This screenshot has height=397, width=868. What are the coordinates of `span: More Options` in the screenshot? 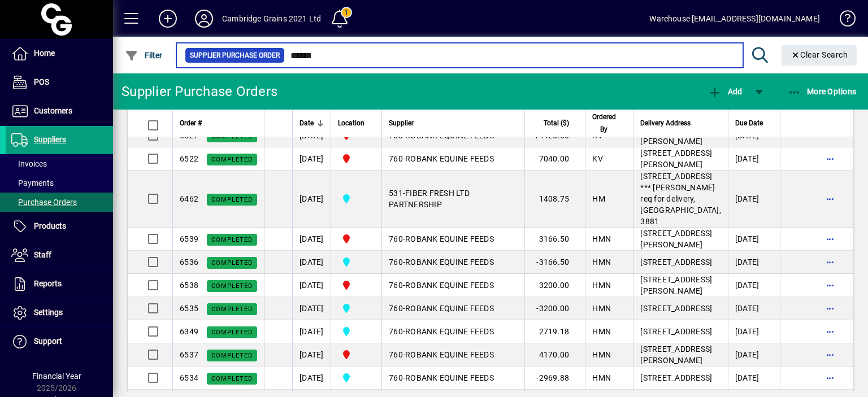 It's located at (823, 92).